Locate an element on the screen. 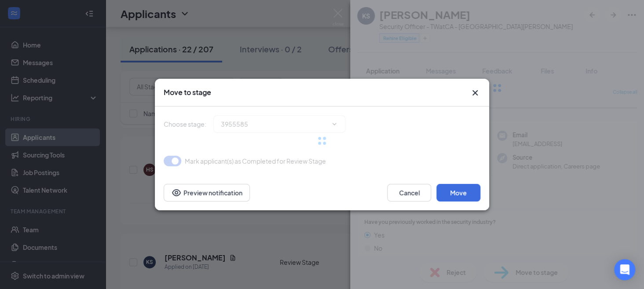 This screenshot has height=289, width=644. h3: Move to stage is located at coordinates (187, 92).